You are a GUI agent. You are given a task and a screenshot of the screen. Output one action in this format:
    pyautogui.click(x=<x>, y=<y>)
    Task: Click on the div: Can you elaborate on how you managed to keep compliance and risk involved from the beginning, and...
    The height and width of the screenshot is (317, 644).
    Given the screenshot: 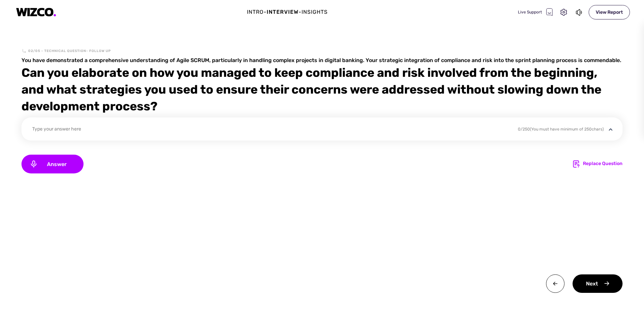 What is the action you would take?
    pyautogui.click(x=322, y=90)
    